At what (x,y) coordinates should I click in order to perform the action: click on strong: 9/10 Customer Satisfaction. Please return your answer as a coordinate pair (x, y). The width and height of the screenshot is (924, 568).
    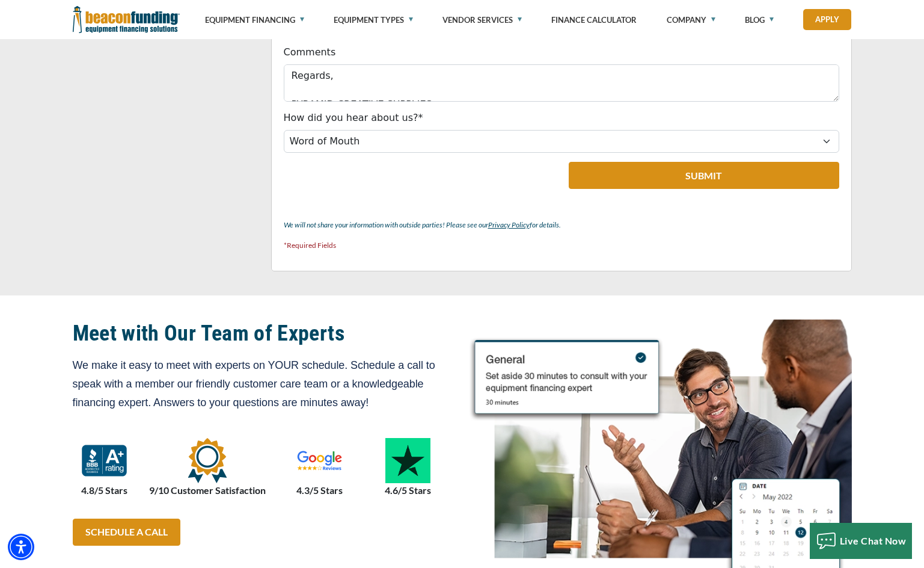
    Looking at the image, I should click on (207, 489).